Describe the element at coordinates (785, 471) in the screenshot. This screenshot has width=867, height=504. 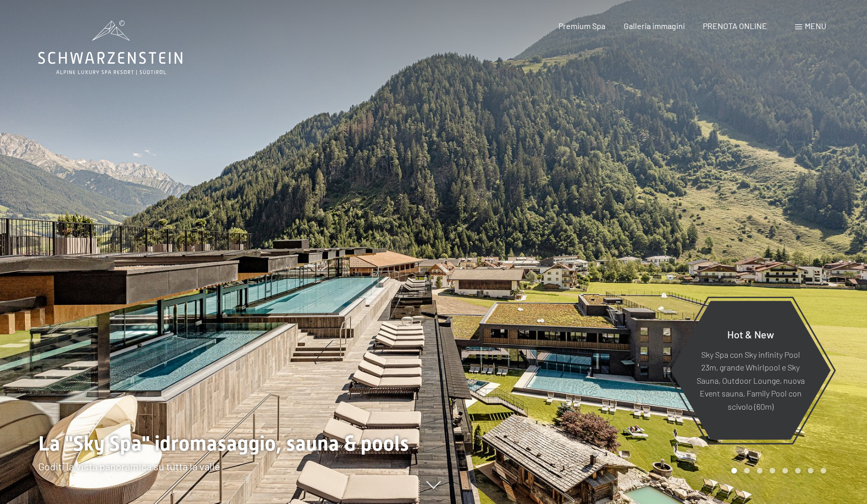
I see `div: Carousel Page 5` at that location.